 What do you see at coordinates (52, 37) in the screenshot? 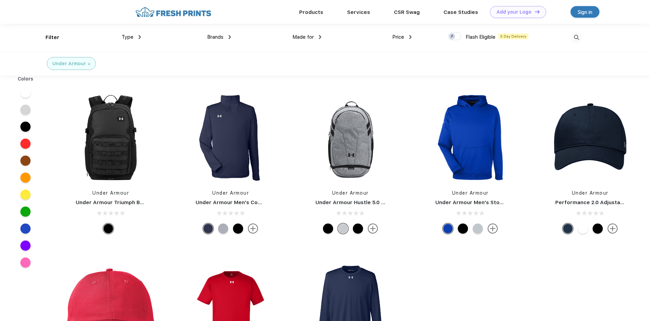
I see `div: Filter` at bounding box center [52, 37].